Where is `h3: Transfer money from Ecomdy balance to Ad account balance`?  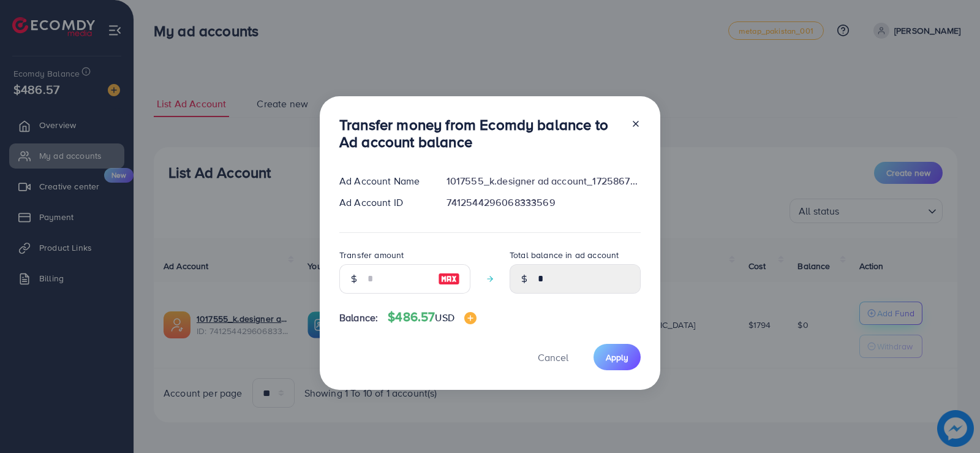 h3: Transfer money from Ecomdy balance to Ad account balance is located at coordinates (480, 133).